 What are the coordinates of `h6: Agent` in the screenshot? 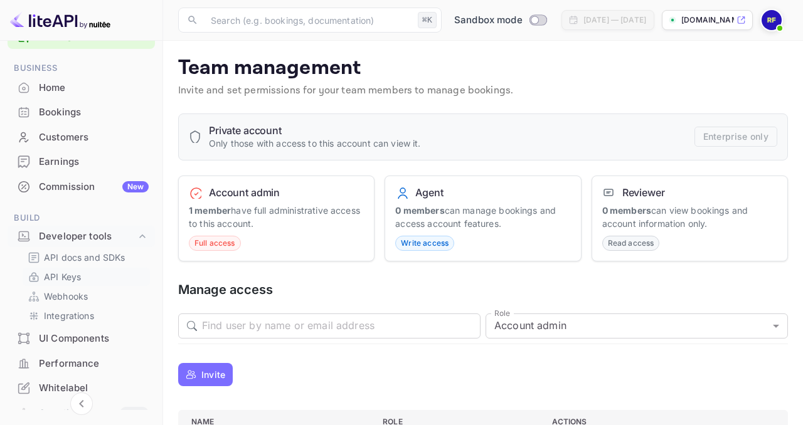 It's located at (429, 192).